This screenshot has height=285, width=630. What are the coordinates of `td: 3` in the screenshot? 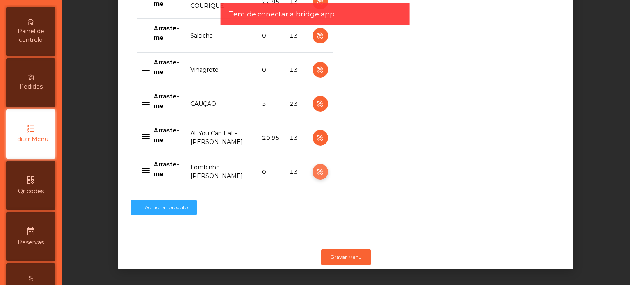 It's located at (271, 104).